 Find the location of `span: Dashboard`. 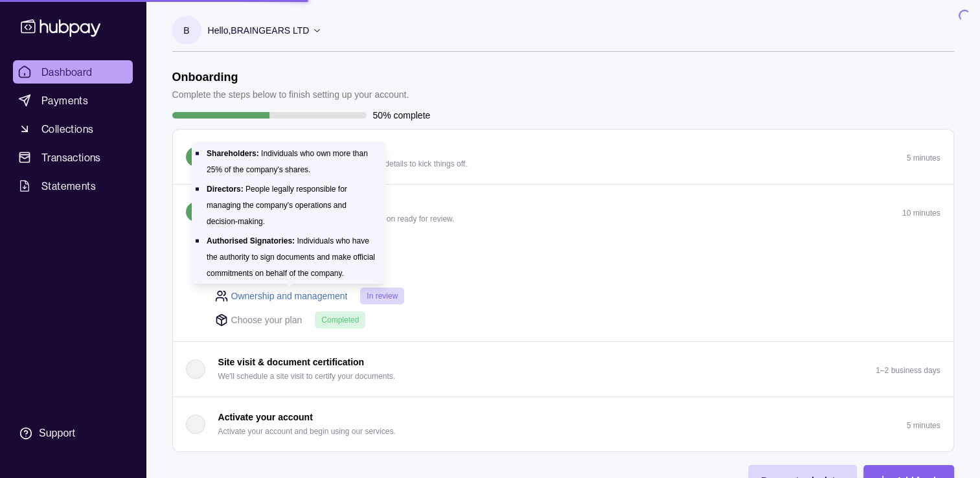

span: Dashboard is located at coordinates (67, 72).